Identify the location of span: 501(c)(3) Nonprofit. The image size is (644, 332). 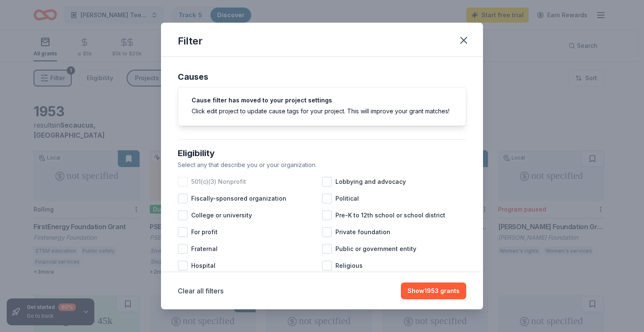
(219, 182).